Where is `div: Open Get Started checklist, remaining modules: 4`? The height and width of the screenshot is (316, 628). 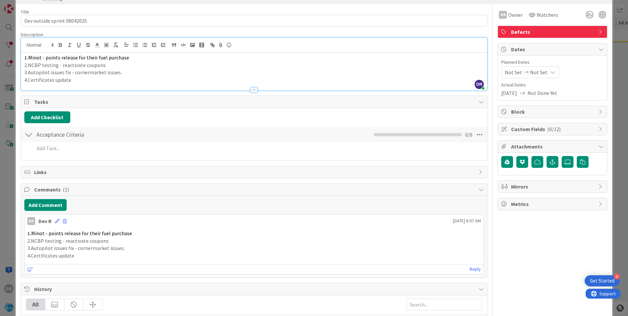
div: Open Get Started checklist, remaining modules: 4 is located at coordinates (602, 281).